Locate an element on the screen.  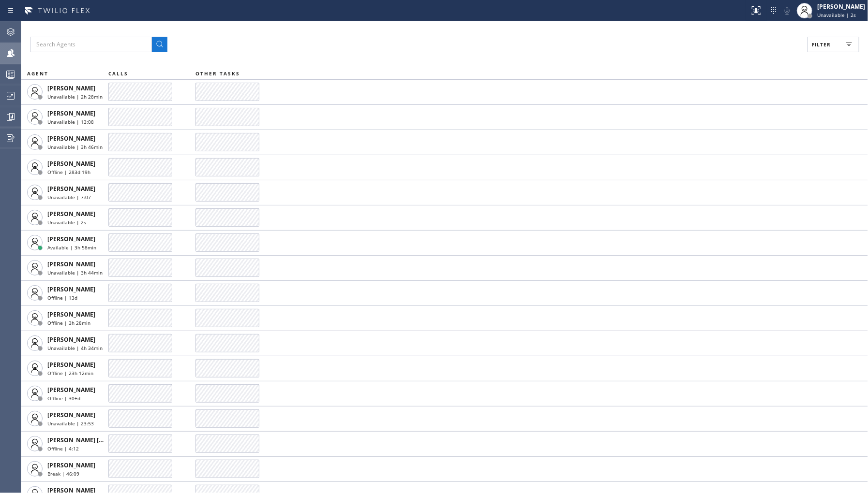
span: Offline | 4:12 is located at coordinates (63, 449).